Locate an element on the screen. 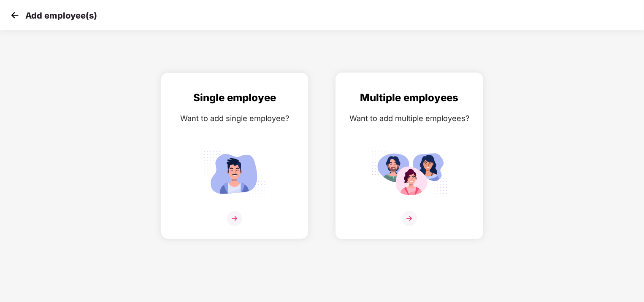 The width and height of the screenshot is (644, 302). div: Multiple employees is located at coordinates (409, 98).